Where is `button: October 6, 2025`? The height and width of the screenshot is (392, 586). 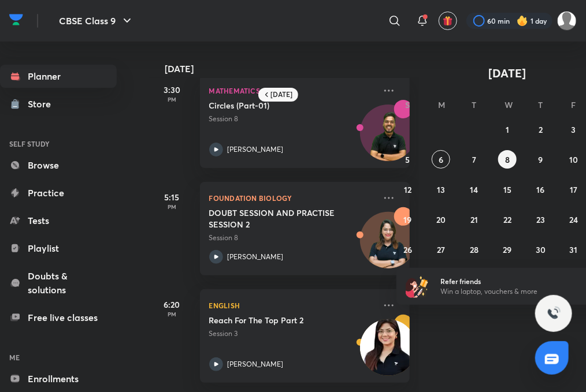 button: October 6, 2025 is located at coordinates (441, 159).